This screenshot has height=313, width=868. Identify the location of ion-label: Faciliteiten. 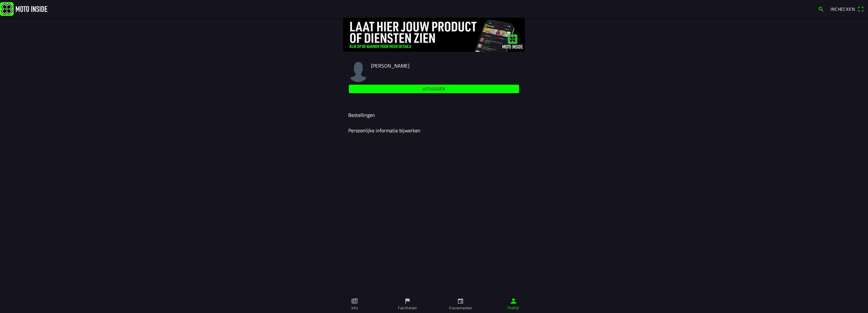
(408, 308).